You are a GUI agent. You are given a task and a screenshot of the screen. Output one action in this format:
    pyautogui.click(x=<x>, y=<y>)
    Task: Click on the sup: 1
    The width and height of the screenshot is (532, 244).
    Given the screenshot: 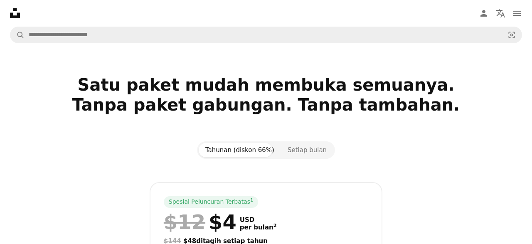 What is the action you would take?
    pyautogui.click(x=251, y=200)
    